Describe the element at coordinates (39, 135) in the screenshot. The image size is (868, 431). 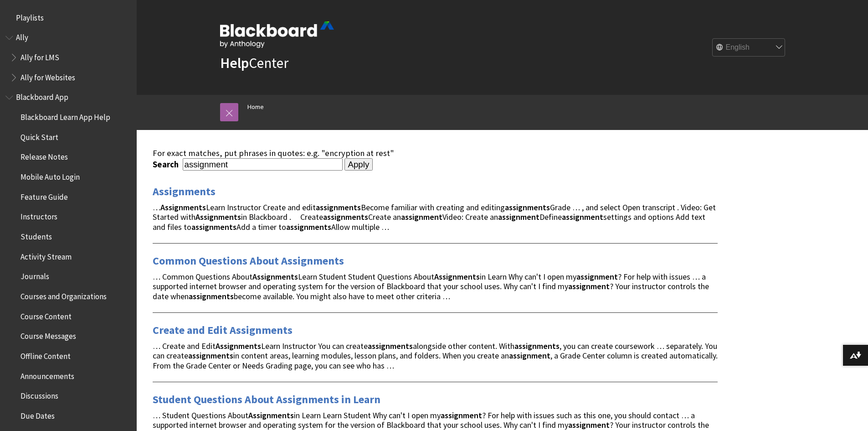
I see `span: Quick Start` at that location.